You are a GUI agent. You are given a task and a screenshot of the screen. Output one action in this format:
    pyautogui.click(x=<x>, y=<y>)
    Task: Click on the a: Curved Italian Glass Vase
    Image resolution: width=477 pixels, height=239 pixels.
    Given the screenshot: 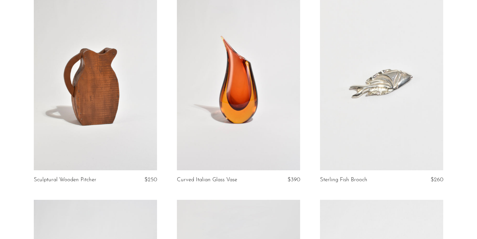 What is the action you would take?
    pyautogui.click(x=207, y=180)
    